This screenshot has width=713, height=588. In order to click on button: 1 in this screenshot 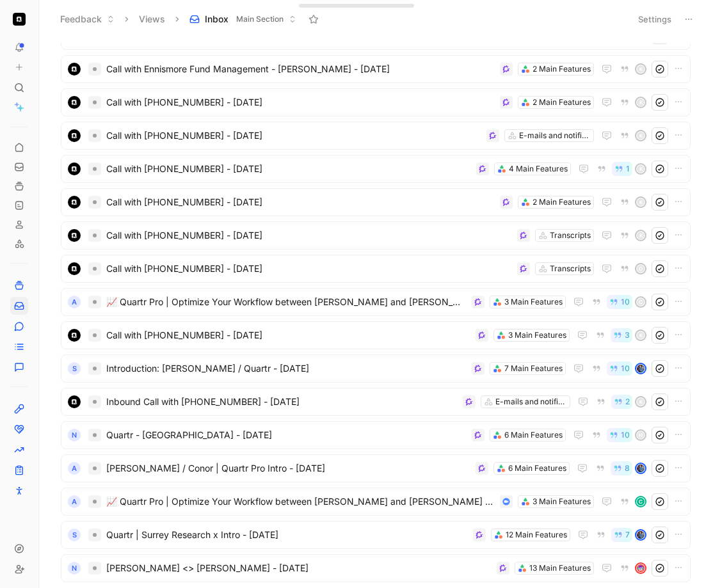, I will do `click(622, 169)`.